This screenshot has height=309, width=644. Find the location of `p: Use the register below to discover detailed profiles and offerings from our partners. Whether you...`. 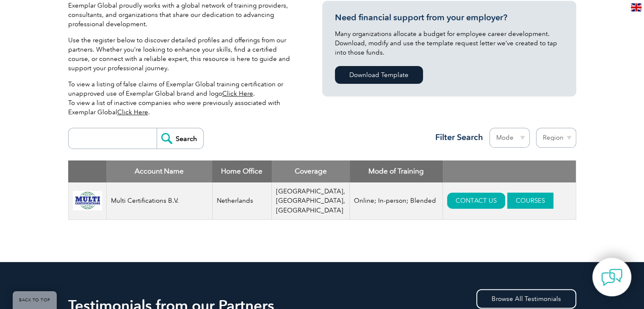

p: Use the register below to discover detailed profiles and offerings from our partners. Whether you... is located at coordinates (183, 54).